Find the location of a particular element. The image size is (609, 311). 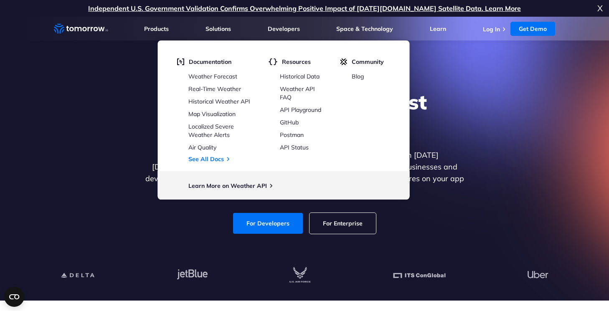

img: doc.svg is located at coordinates (181, 62).